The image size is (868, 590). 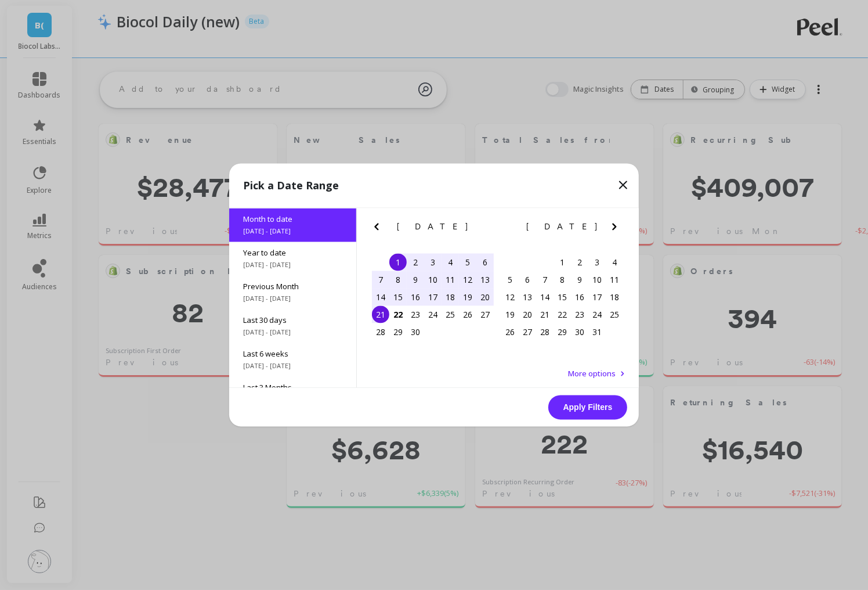 What do you see at coordinates (510, 280) in the screenshot?
I see `div: Choose Sunday, October 5th, 2025` at bounding box center [510, 280].